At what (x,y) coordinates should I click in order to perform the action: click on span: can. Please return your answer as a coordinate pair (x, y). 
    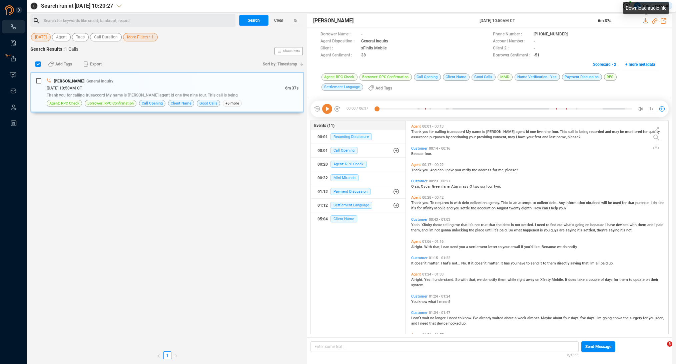
    Looking at the image, I should click on (447, 246).